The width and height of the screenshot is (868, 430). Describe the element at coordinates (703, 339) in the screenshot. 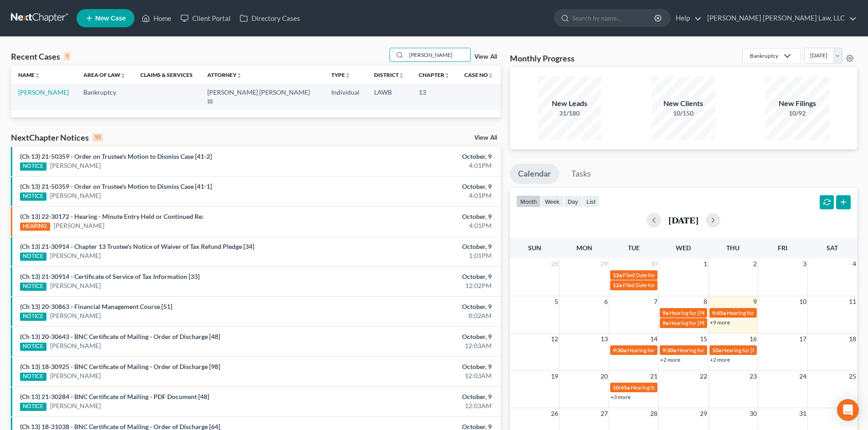

I see `span: 15` at that location.